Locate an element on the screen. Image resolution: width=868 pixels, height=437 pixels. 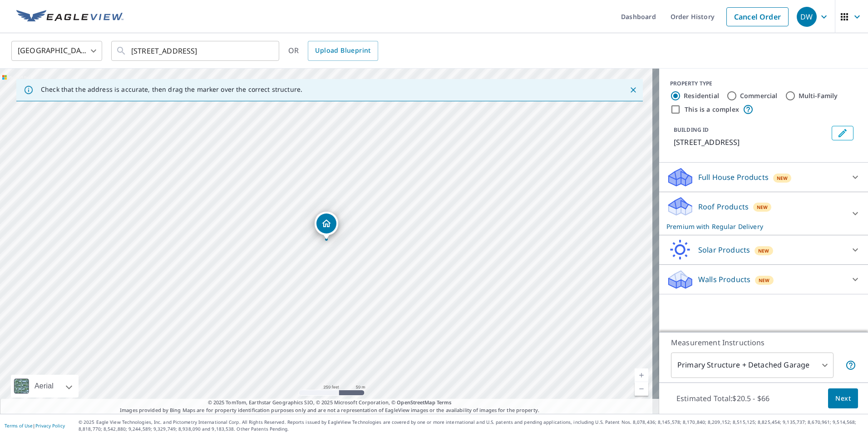
label: Multi-Family is located at coordinates (818, 96).